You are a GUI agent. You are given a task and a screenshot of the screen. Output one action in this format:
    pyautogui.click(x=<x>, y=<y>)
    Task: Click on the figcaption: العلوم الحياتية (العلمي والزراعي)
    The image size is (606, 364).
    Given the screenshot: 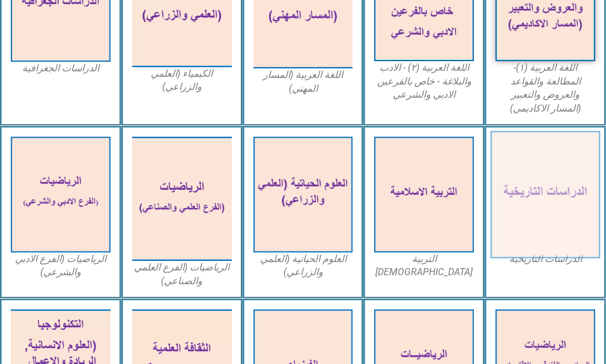 What is the action you would take?
    pyautogui.click(x=303, y=266)
    